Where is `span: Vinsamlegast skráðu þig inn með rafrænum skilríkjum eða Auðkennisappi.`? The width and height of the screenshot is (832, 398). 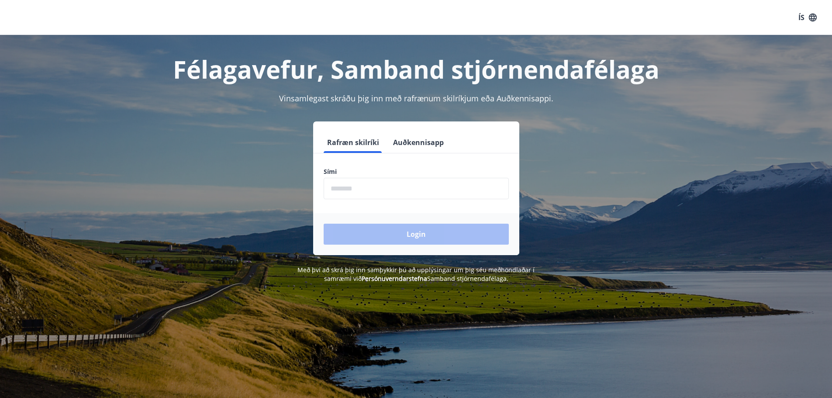 span: Vinsamlegast skráðu þig inn með rafrænum skilríkjum eða Auðkennisappi. is located at coordinates (416, 98).